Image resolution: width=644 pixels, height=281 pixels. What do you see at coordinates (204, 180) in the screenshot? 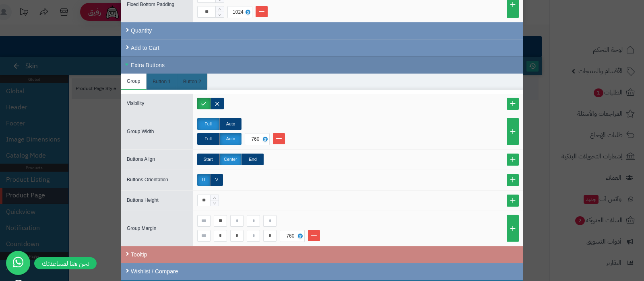
I see `label: H` at bounding box center [204, 180].